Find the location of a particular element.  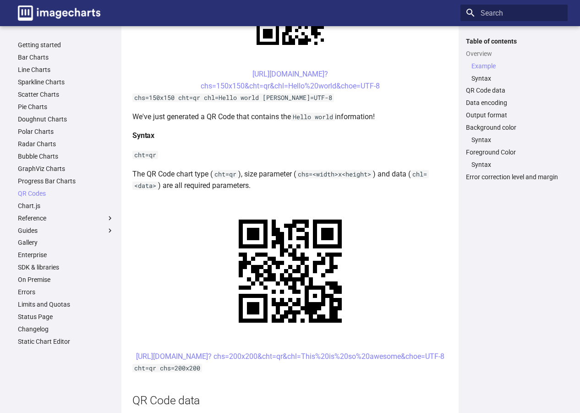

label: Guides is located at coordinates (66, 230).